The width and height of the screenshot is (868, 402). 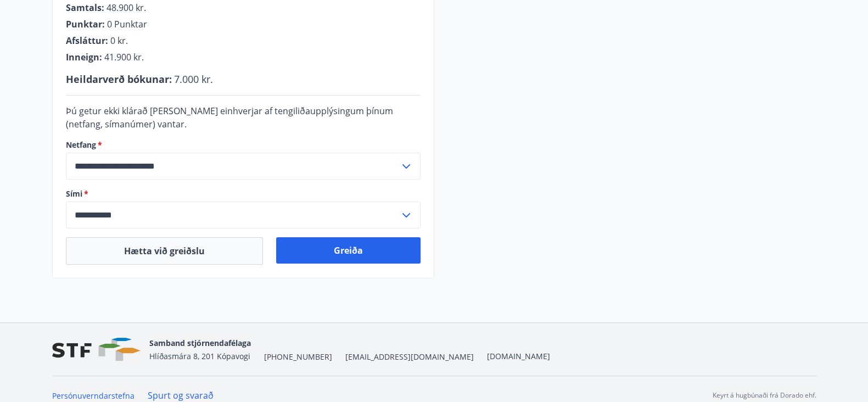 I want to click on button: Greiða, so click(x=348, y=251).